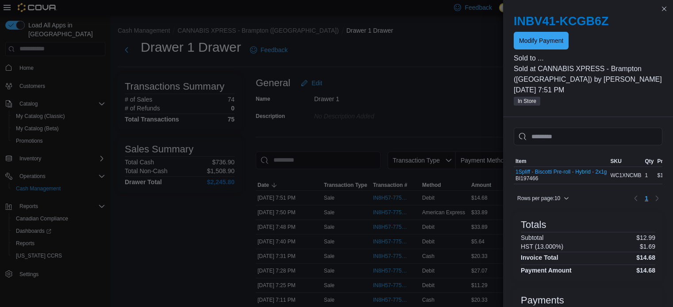  I want to click on span: Modify Payment, so click(541, 41).